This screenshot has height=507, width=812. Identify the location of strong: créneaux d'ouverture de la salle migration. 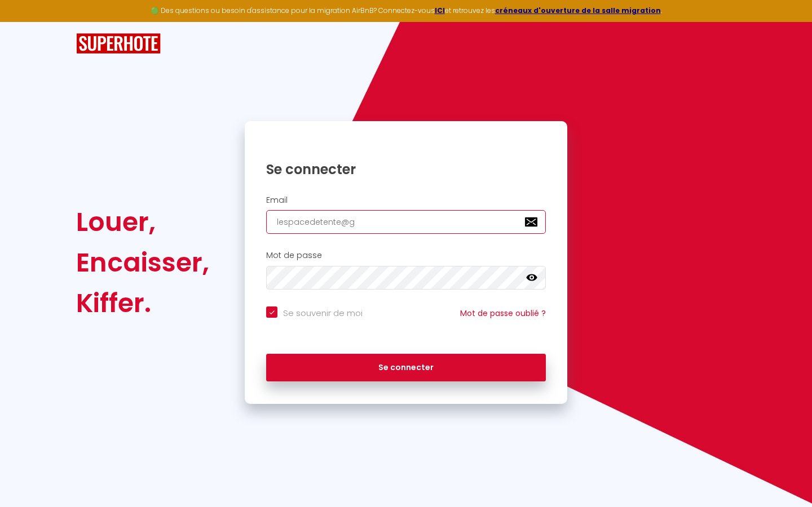
(578, 10).